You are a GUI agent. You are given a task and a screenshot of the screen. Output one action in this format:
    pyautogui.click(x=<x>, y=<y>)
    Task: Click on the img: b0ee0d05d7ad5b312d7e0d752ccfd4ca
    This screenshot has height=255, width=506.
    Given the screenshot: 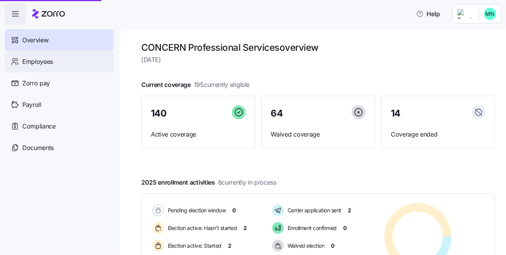 What is the action you would take?
    pyautogui.click(x=491, y=14)
    